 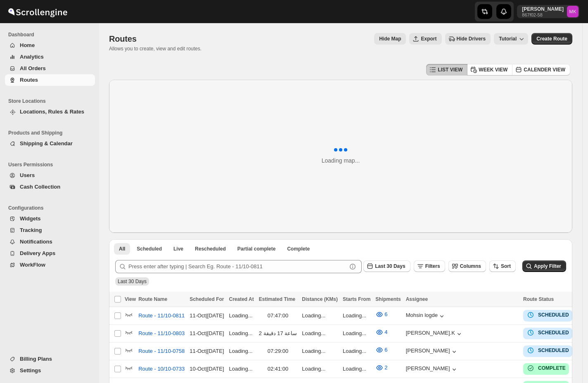 I want to click on span: WorkFlow, so click(x=33, y=265).